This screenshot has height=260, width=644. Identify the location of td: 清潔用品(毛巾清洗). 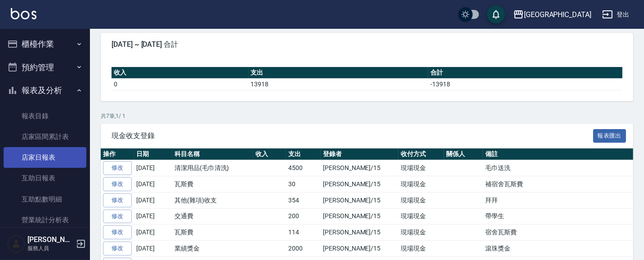
(213, 168).